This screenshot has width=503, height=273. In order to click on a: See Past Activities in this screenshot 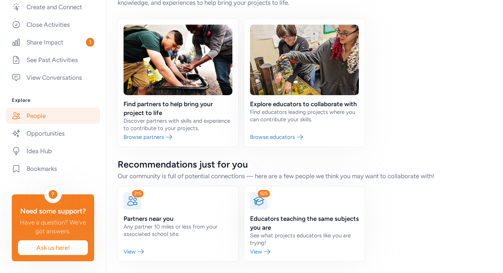, I will do `click(53, 60)`.